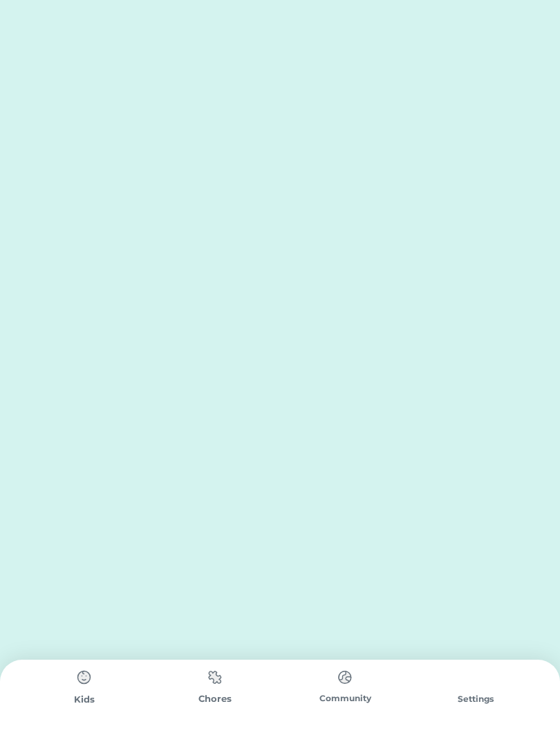 The width and height of the screenshot is (560, 733). I want to click on div: Settings, so click(476, 699).